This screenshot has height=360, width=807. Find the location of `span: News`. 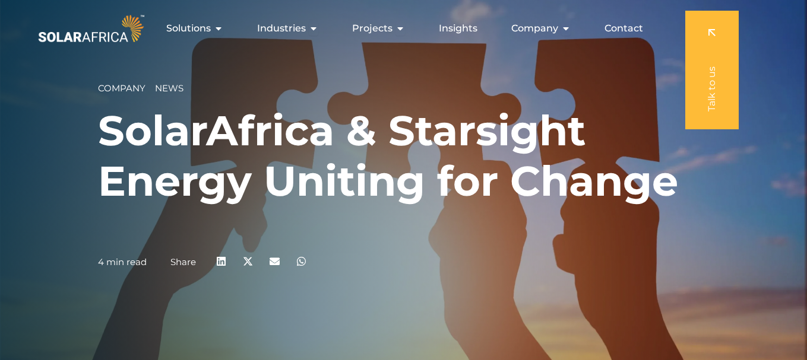

span: News is located at coordinates (169, 88).